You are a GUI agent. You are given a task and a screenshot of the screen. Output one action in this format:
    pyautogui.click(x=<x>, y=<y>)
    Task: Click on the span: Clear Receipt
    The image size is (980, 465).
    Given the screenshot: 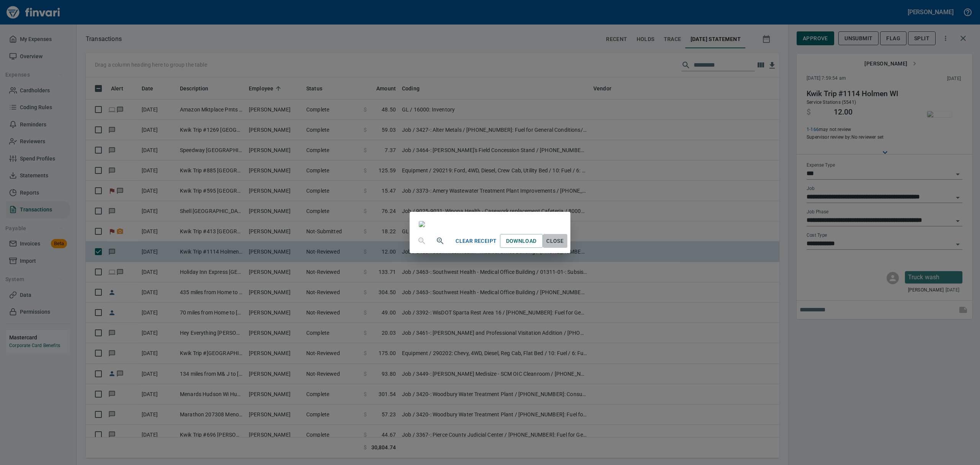 What is the action you would take?
    pyautogui.click(x=476, y=241)
    